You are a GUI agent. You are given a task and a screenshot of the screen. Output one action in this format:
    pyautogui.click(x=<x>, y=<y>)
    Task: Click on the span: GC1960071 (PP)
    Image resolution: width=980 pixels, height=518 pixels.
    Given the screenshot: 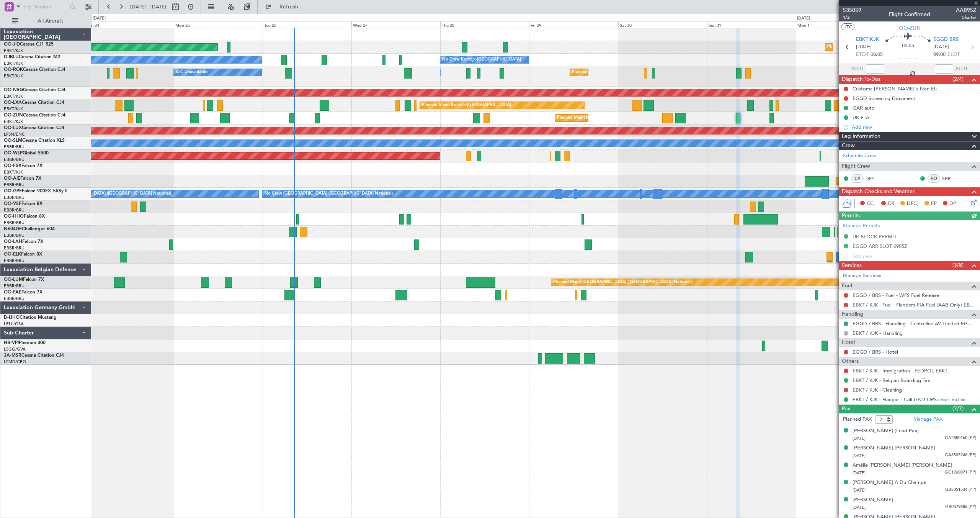 What is the action you would take?
    pyautogui.click(x=961, y=473)
    